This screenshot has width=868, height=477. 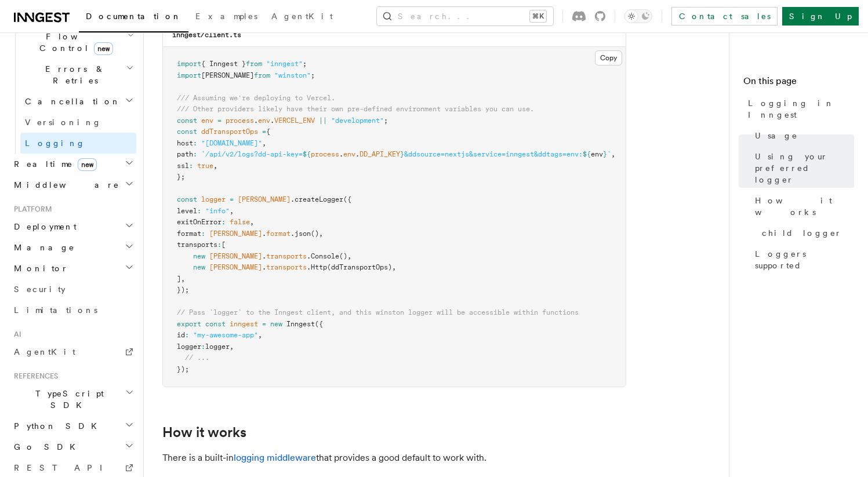 I want to click on p: There is a built-in that provides a good default to work with., so click(x=394, y=458).